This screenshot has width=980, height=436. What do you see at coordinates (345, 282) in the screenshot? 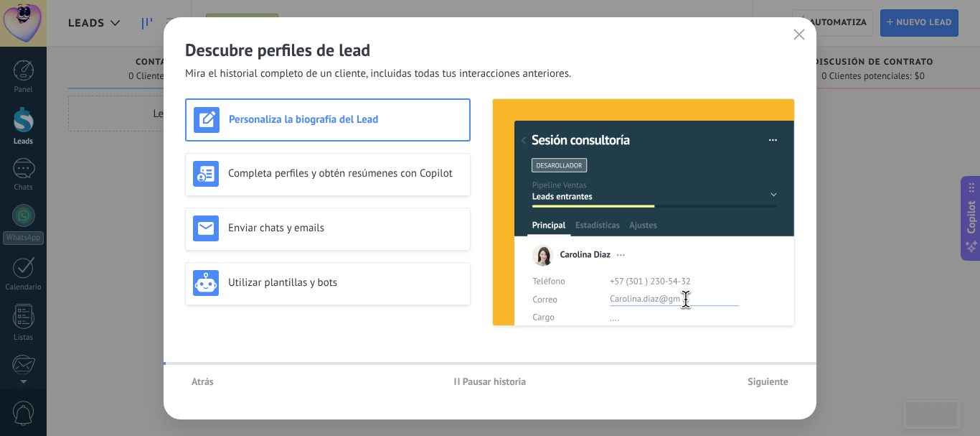
I see `h3: Utilizar plantillas y bots` at bounding box center [345, 282].